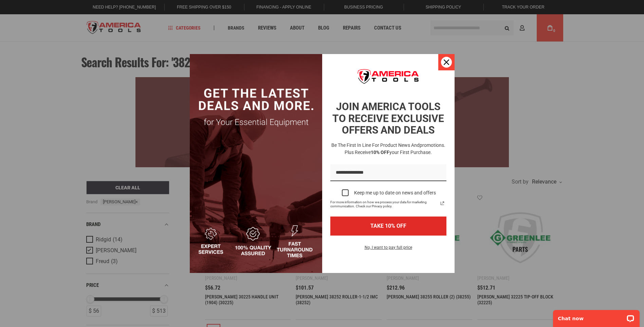 This screenshot has width=644, height=327. Describe the element at coordinates (395, 149) in the screenshot. I see `span: promotions. Plus receive your first purchase.` at that location.